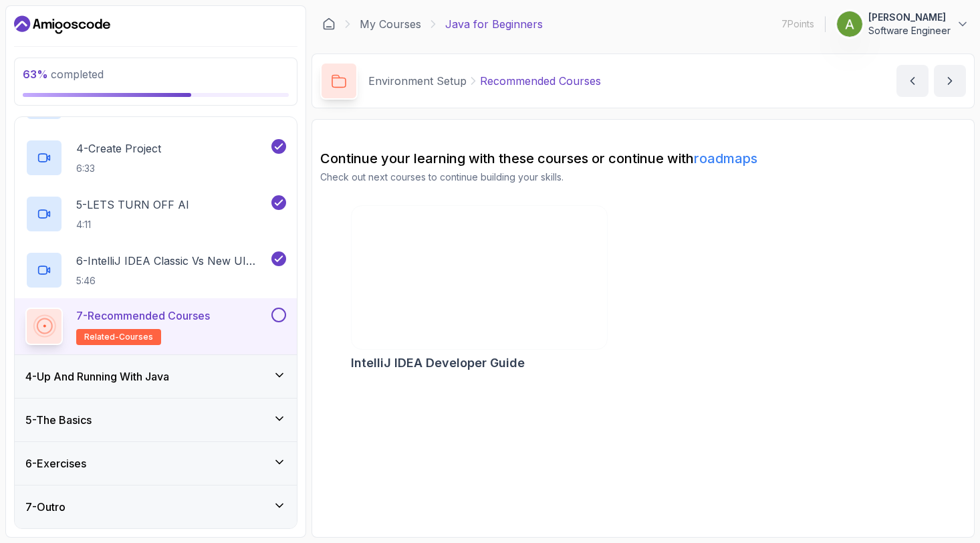 This screenshot has height=543, width=980. What do you see at coordinates (173, 261) in the screenshot?
I see `p: 6 - IntelliJ IDEA Classic Vs New UI (User Interface)` at bounding box center [173, 261].